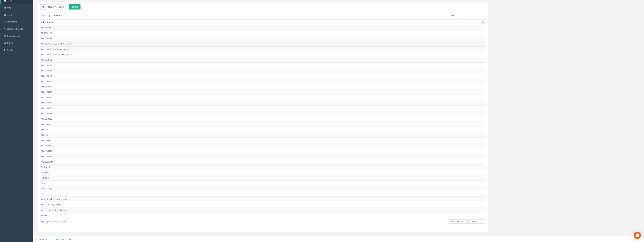 The height and width of the screenshot is (242, 644). Describe the element at coordinates (262, 92) in the screenshot. I see `td: UM2250037` at that location.